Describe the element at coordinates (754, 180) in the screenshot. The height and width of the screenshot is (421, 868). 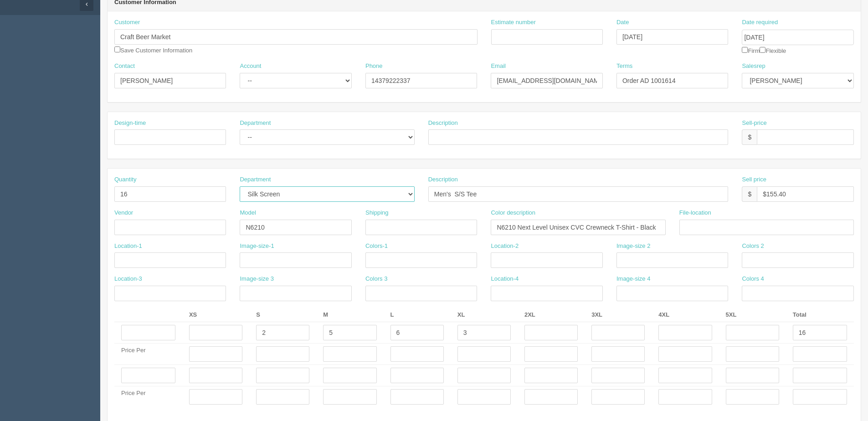
I see `label: Sell price` at that location.